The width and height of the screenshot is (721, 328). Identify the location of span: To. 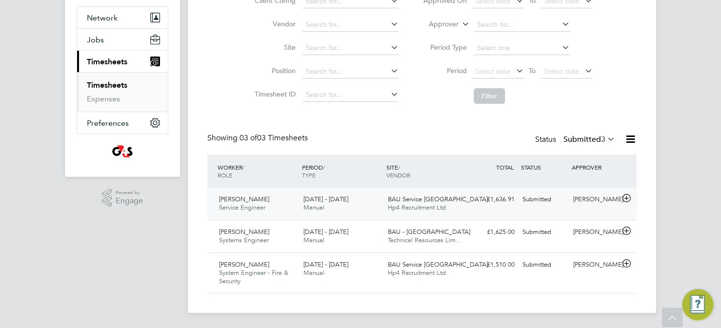
(532, 71).